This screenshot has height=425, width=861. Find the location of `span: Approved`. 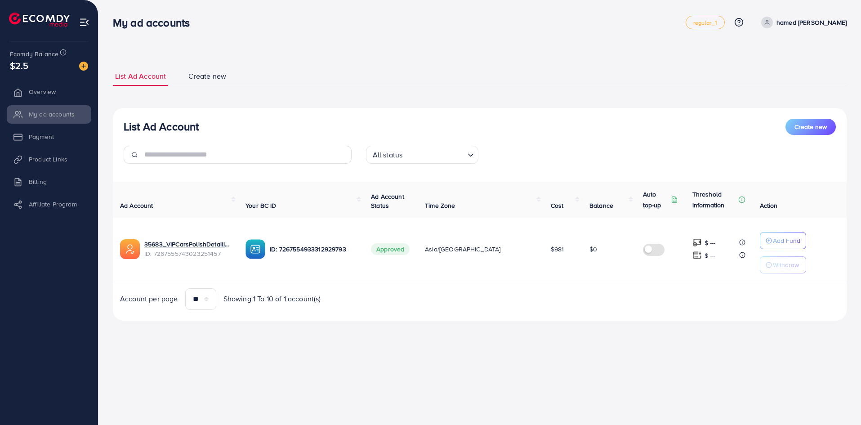

span: Approved is located at coordinates (390, 249).